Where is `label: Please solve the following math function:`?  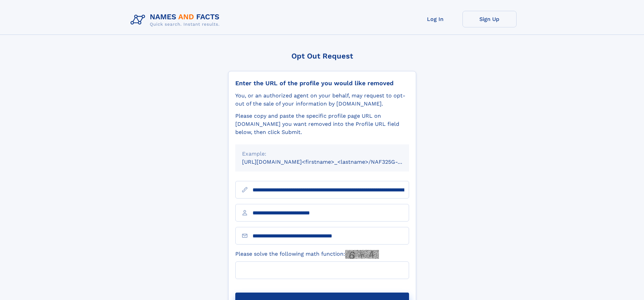
label: Please solve the following math function: is located at coordinates (307, 254).